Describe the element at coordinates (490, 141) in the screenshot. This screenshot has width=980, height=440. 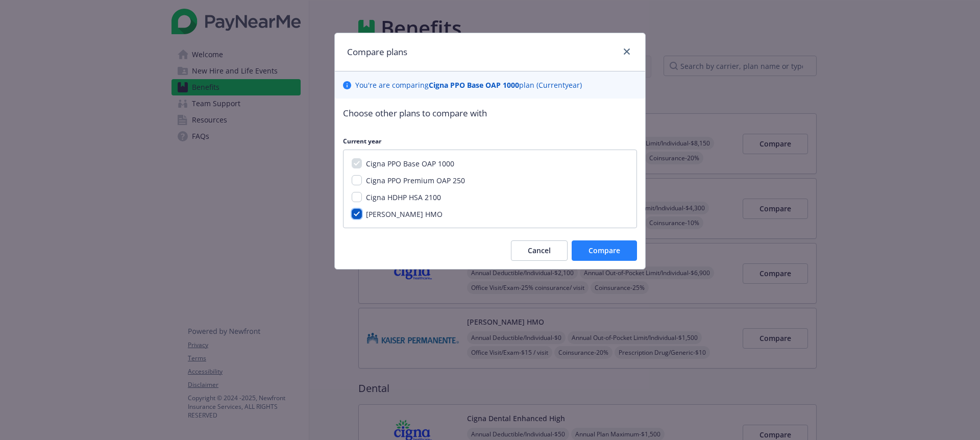
I see `p: Current year` at that location.